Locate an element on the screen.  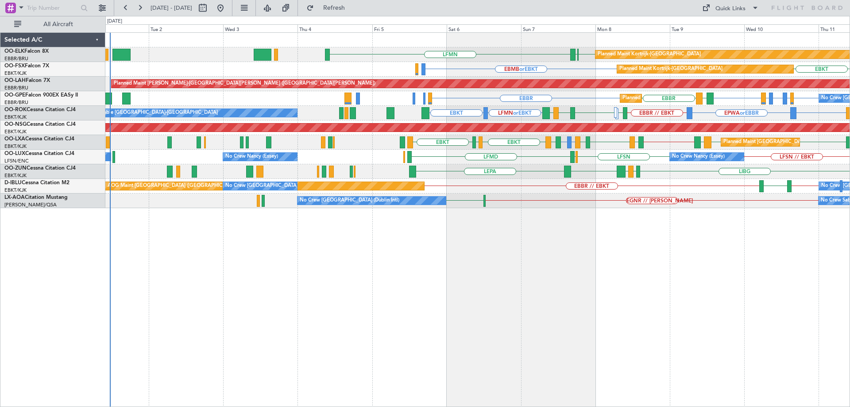
a: OO-ELKFalcon 8X is located at coordinates (27, 51).